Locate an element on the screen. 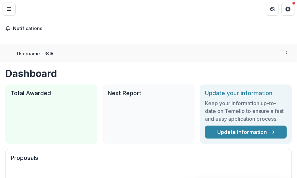 Image resolution: width=297 pixels, height=178 pixels. button: Get Help is located at coordinates (288, 9).